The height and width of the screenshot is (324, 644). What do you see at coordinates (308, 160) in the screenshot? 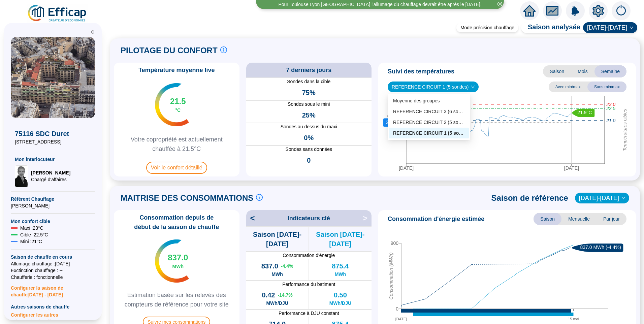
I see `span: 0` at bounding box center [308, 160].